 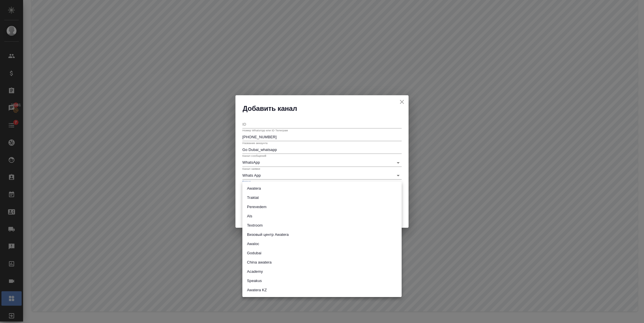 What do you see at coordinates (322, 234) in the screenshot?
I see `li: Визовый центр Awatera` at bounding box center [322, 234].